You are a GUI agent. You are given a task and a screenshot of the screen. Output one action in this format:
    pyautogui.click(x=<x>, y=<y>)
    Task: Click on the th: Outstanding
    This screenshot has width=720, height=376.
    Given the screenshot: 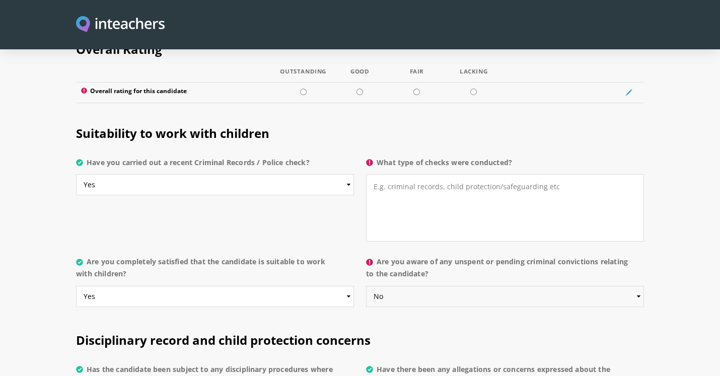 What is the action you would take?
    pyautogui.click(x=303, y=76)
    